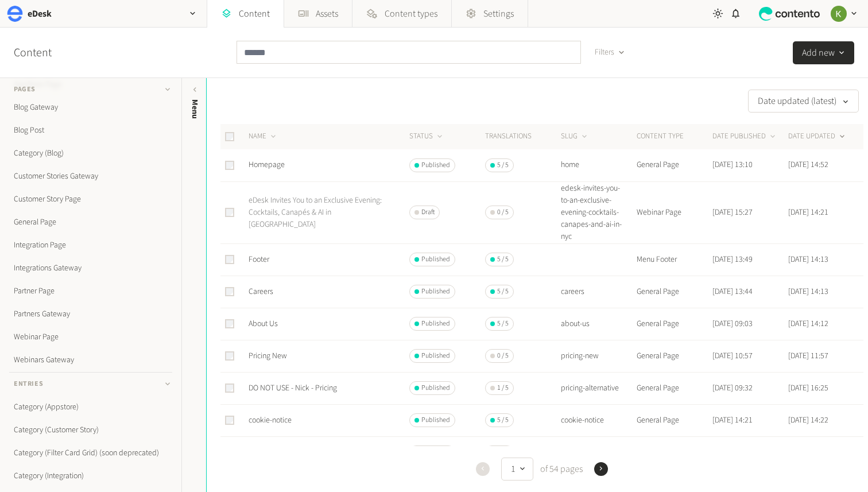 The height and width of the screenshot is (492, 868). I want to click on a: Pricing New, so click(267, 356).